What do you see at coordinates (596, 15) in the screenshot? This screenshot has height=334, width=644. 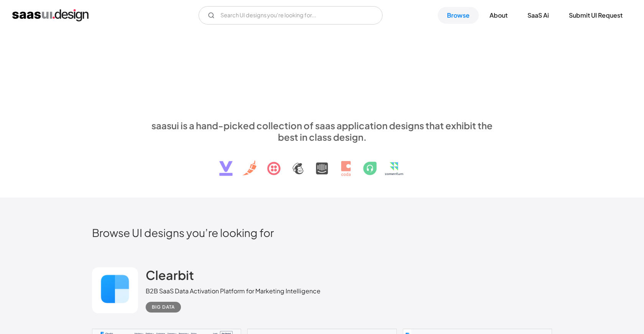 I see `a: Submit UI Request` at bounding box center [596, 15].